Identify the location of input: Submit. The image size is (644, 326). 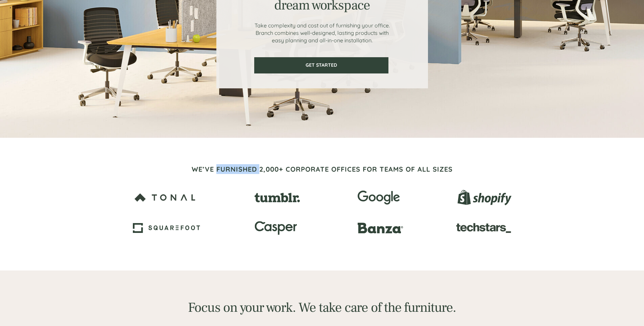
(86, 139).